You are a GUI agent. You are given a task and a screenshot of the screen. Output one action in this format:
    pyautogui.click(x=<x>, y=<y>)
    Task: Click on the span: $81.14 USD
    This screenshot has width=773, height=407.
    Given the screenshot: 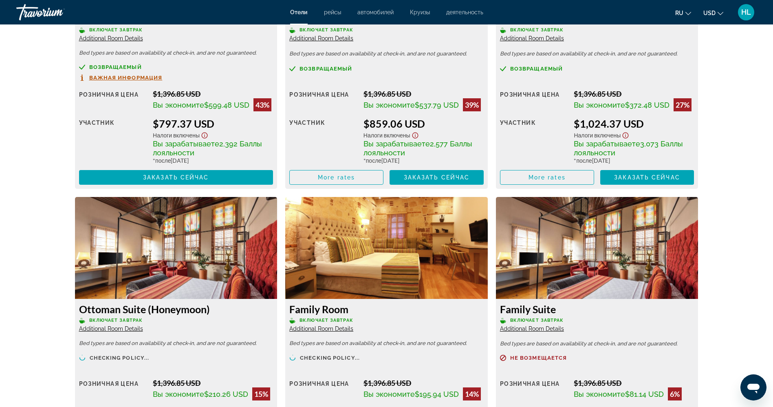 What is the action you would take?
    pyautogui.click(x=644, y=394)
    